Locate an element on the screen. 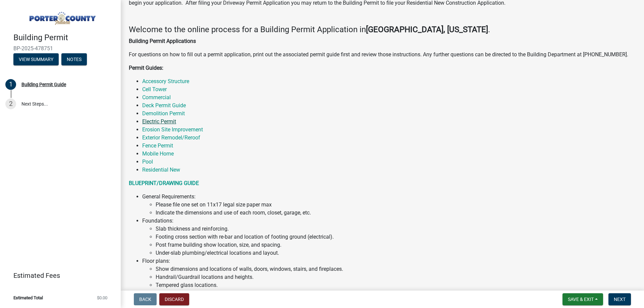 Image resolution: width=644 pixels, height=308 pixels. li: Footing cross section with re-bar and location of footing ground (electrical). is located at coordinates (396, 237).